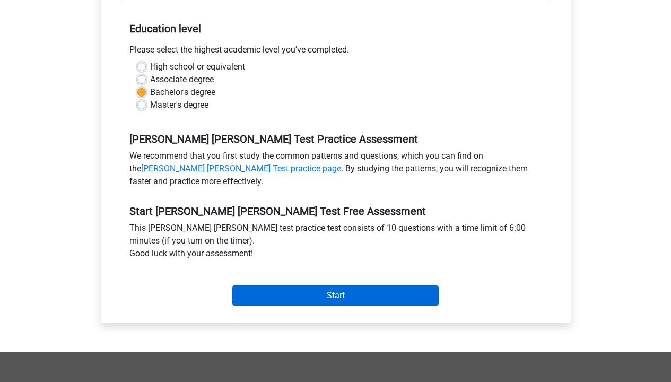 This screenshot has width=671, height=382. What do you see at coordinates (182, 80) in the screenshot?
I see `label: Associate degree` at bounding box center [182, 80].